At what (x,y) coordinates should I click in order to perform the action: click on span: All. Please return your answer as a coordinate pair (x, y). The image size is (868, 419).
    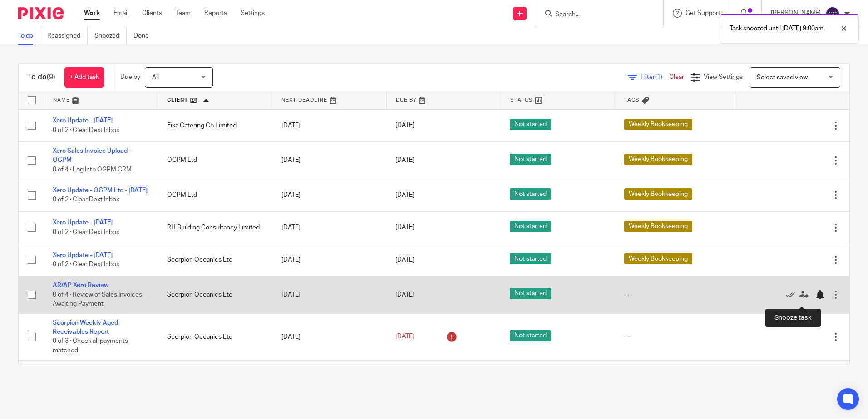
    Looking at the image, I should click on (156, 78).